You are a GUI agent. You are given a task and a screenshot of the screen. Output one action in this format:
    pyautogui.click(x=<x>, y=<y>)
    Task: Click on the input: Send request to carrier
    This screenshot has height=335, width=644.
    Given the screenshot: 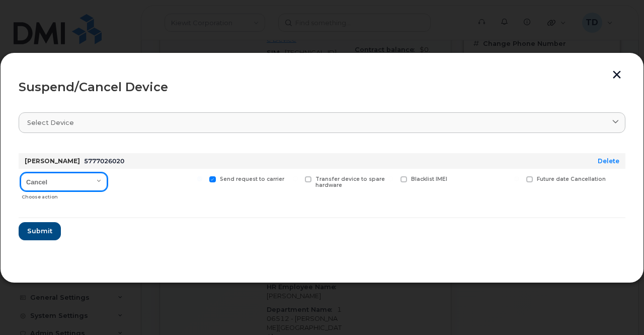 What is the action you would take?
    pyautogui.click(x=200, y=179)
    